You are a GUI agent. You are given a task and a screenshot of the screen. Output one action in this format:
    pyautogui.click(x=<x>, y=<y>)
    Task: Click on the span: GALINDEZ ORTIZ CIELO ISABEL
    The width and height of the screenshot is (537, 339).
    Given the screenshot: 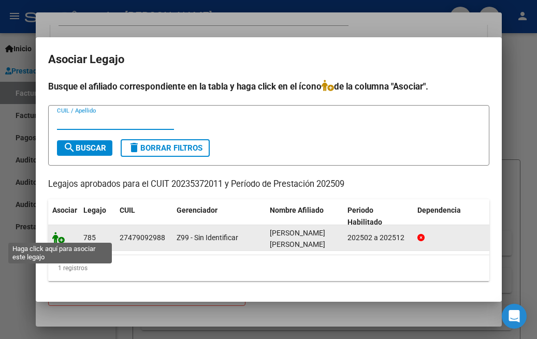 What is the action you would take?
    pyautogui.click(x=297, y=239)
    